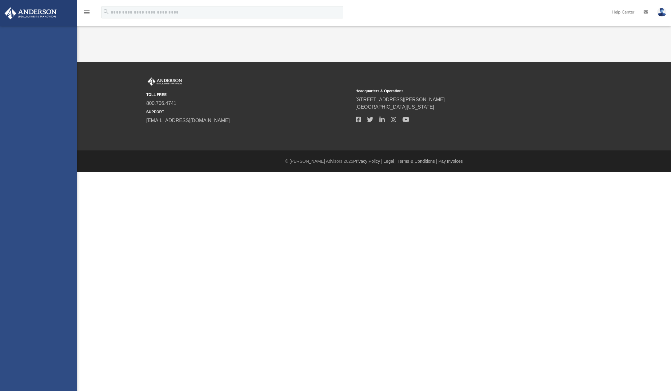 The image size is (671, 391). I want to click on small: Headquarters & Operations, so click(458, 91).